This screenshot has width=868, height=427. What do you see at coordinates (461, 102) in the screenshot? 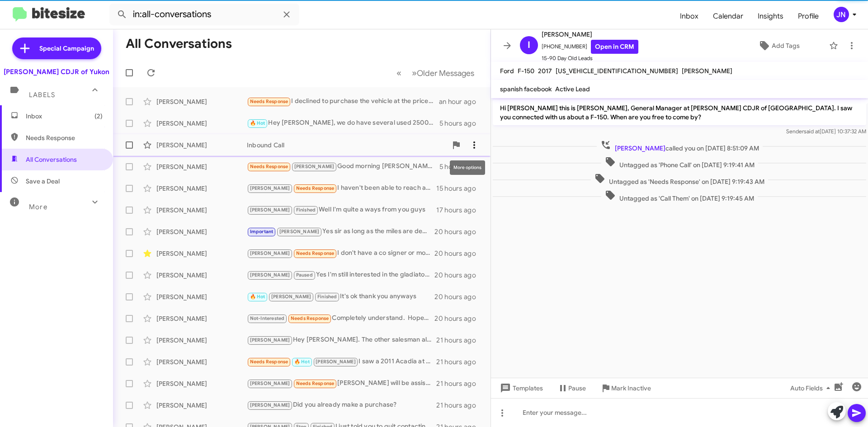
I see `div: an hour ago` at bounding box center [461, 102].